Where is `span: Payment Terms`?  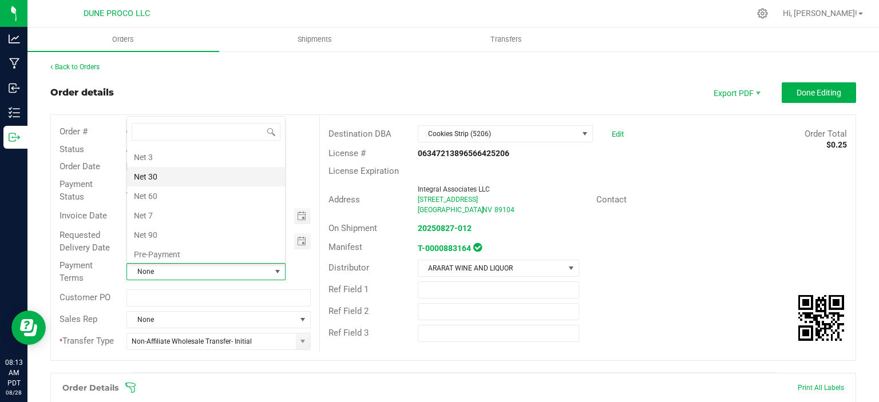 span: Payment Terms is located at coordinates (76, 272).